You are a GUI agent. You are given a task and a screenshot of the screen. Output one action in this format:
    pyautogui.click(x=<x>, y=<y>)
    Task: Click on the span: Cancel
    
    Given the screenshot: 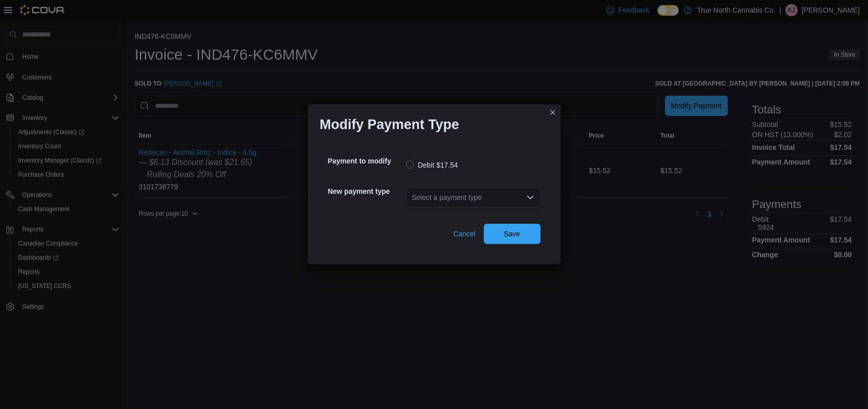 What is the action you would take?
    pyautogui.click(x=464, y=234)
    